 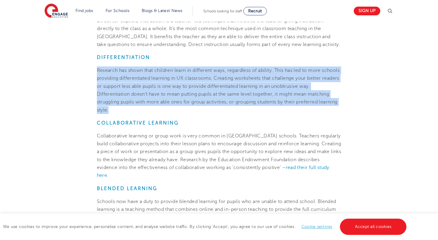 I want to click on span: We use cookies to improve your experience, personalise content, and analyse website traffic. By c..., so click(x=205, y=226).